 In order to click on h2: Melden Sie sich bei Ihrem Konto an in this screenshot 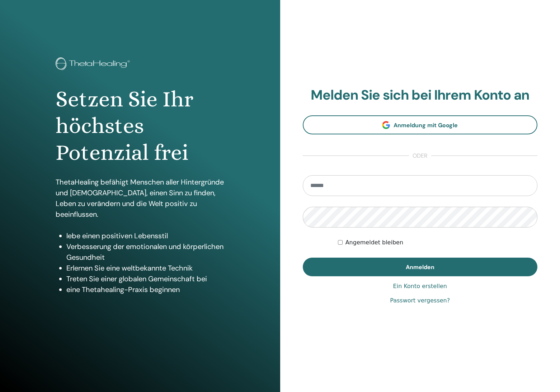, I will do `click(420, 95)`.